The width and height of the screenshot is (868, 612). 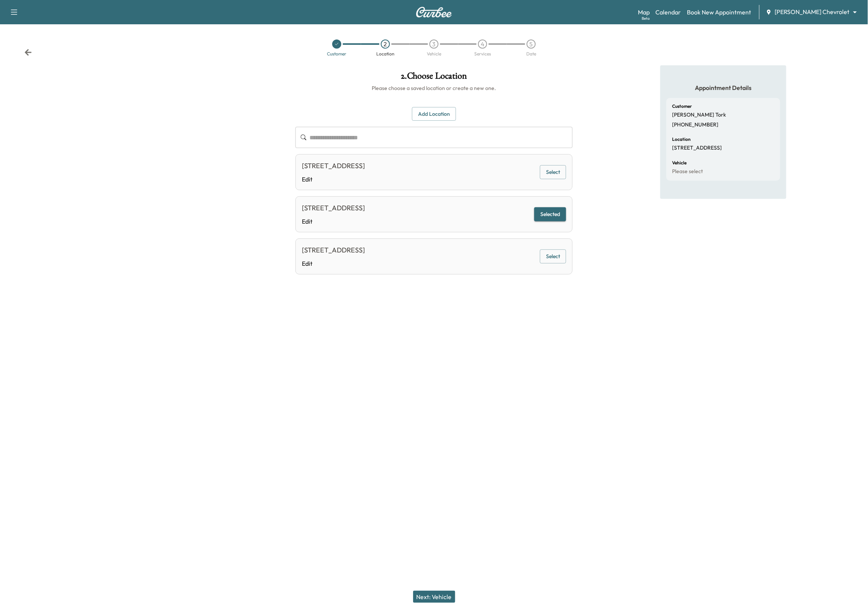 What do you see at coordinates (434, 88) in the screenshot?
I see `h6: Please choose a saved location or create a new one.` at bounding box center [434, 88].